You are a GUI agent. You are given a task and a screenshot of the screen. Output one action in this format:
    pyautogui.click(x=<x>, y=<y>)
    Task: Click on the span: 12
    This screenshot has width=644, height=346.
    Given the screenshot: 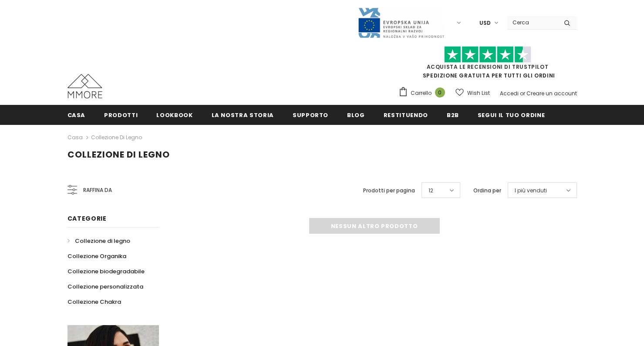 What is the action you would take?
    pyautogui.click(x=431, y=191)
    